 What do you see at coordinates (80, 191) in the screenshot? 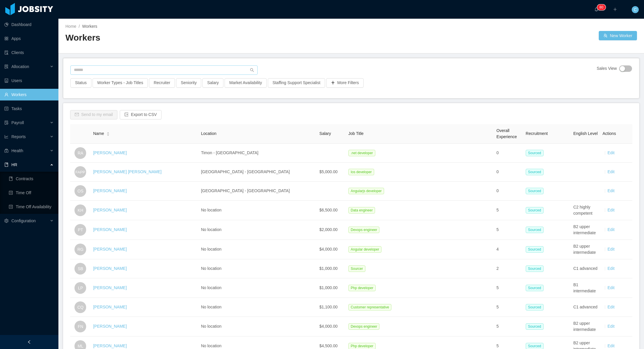
I see `span: OS` at bounding box center [80, 191].